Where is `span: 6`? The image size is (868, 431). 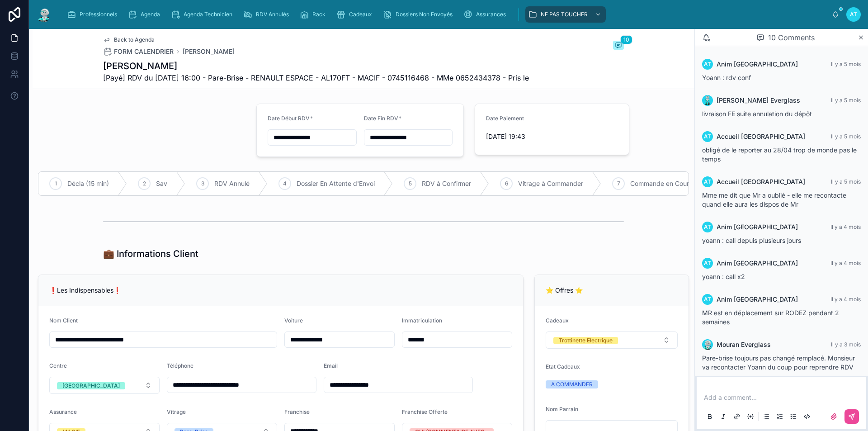
span: 6 is located at coordinates (506, 184).